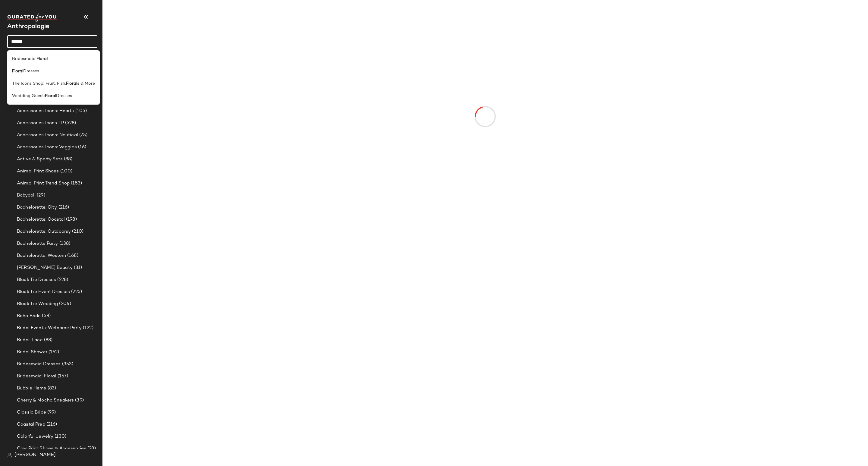 The height and width of the screenshot is (466, 868). Describe the element at coordinates (39, 83) in the screenshot. I see `span: The Icons Shop: Fruit, Fish,` at that location.